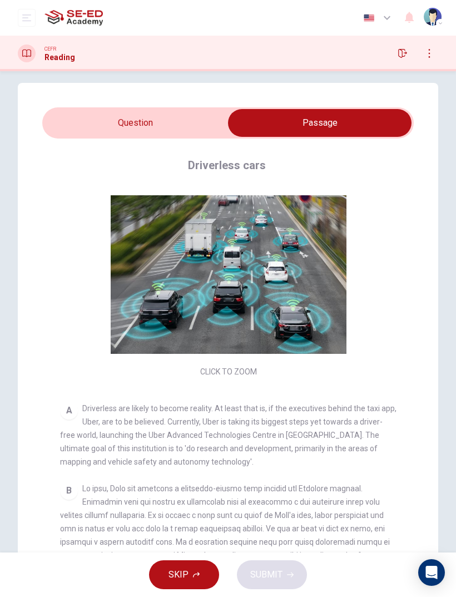 The height and width of the screenshot is (597, 456). What do you see at coordinates (73, 18) in the screenshot?
I see `a: SE-ED Academy logo` at bounding box center [73, 18].